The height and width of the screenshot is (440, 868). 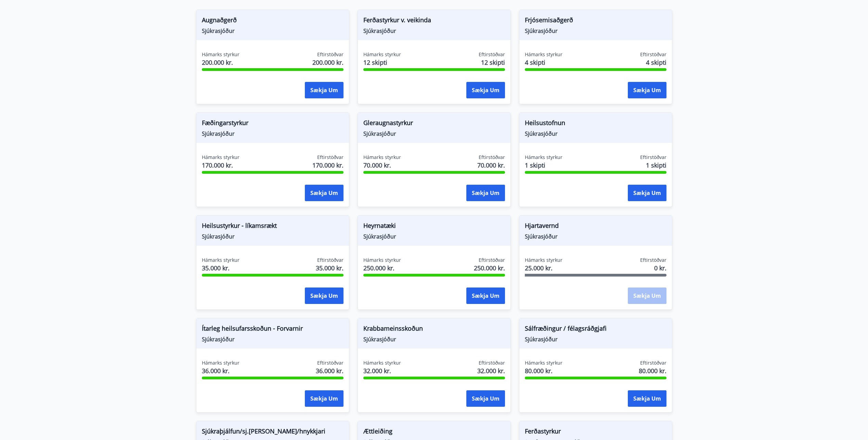 What do you see at coordinates (434, 330) in the screenshot?
I see `span: Krabbameinsskoðun` at bounding box center [434, 330].